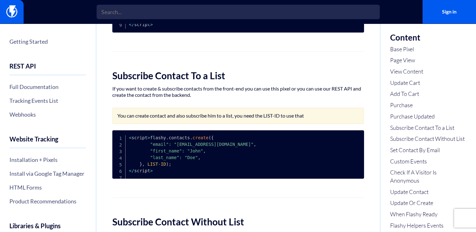 The width and height of the screenshot is (476, 232). Describe the element at coordinates (48, 201) in the screenshot. I see `a: Product Recommendations` at that location.